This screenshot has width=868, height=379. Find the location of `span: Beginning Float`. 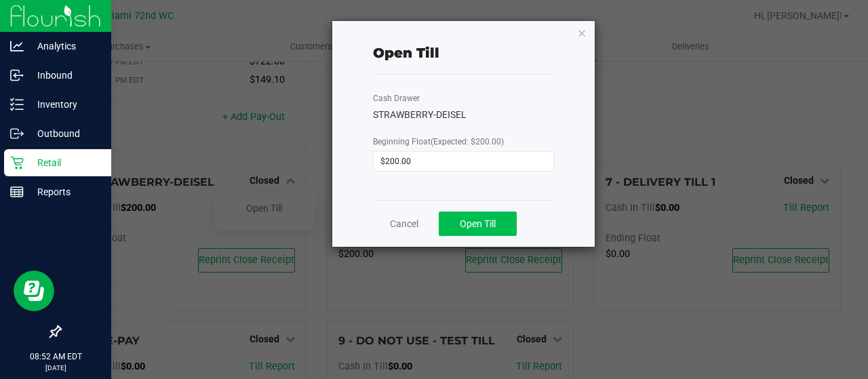

span: Beginning Float is located at coordinates (437, 142).